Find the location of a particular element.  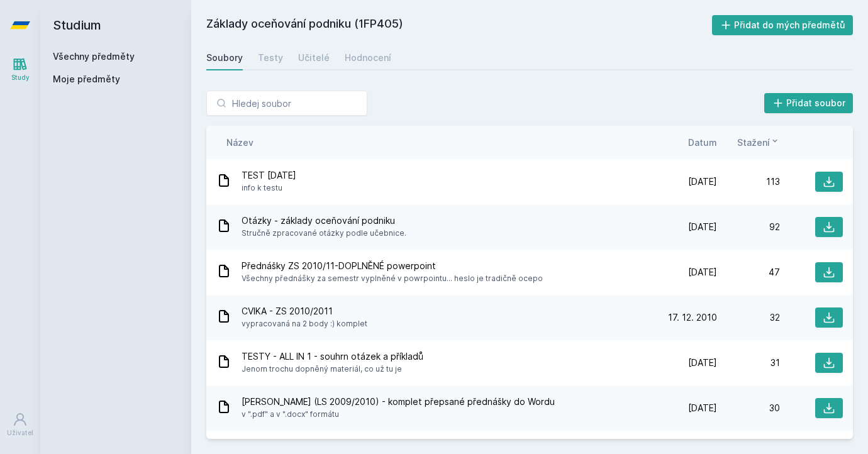

a: Soubory is located at coordinates (224, 58).